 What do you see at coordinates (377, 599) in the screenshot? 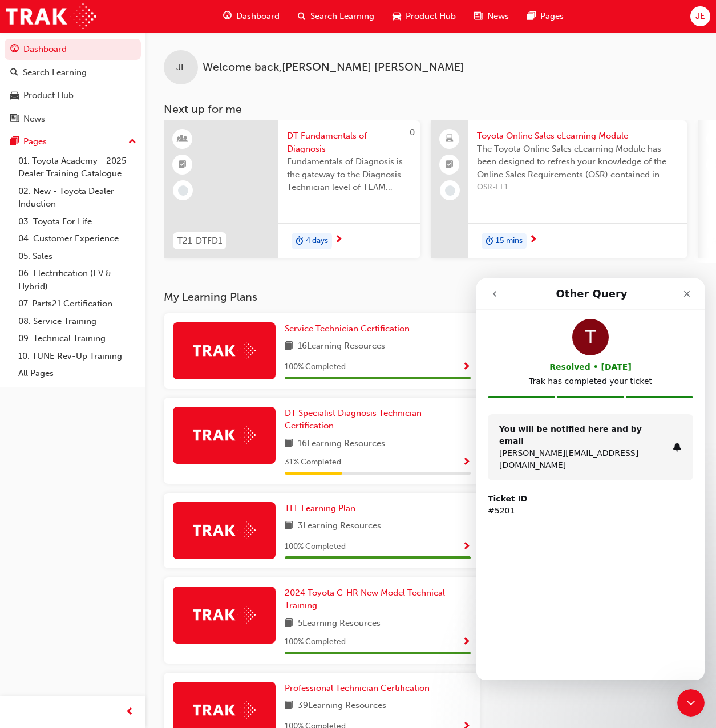
I see `a: 2024 Toyota C-HR New Model Technical Training` at bounding box center [377, 599].